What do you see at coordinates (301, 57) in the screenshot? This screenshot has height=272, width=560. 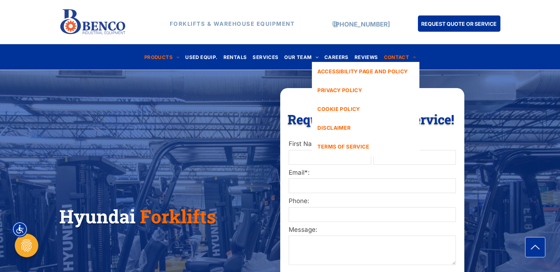 I see `a: OUR TEAM` at bounding box center [301, 57].